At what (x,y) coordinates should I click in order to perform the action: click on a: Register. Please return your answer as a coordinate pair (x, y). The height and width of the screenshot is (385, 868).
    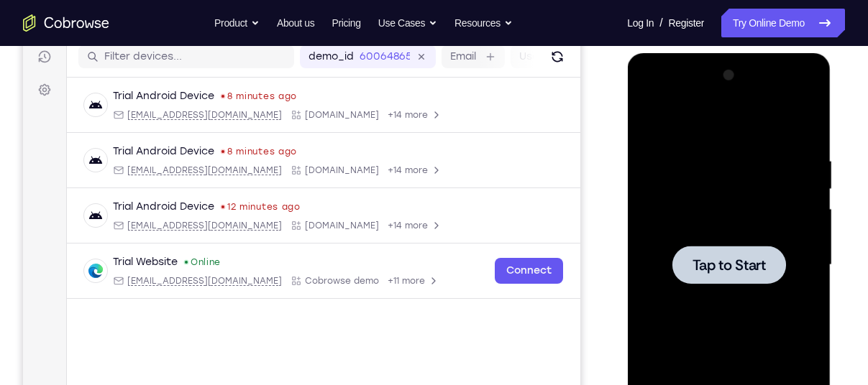
    Looking at the image, I should click on (686, 23).